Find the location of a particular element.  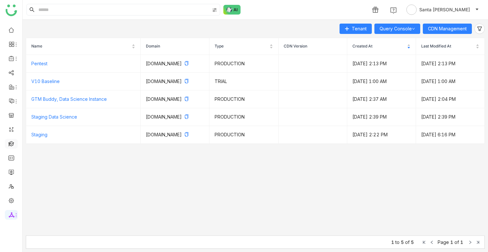

img: avatar is located at coordinates (412, 10).